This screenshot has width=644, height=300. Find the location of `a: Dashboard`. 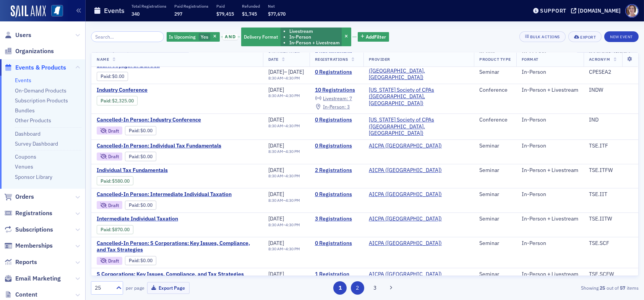

a: Dashboard is located at coordinates (27, 134).